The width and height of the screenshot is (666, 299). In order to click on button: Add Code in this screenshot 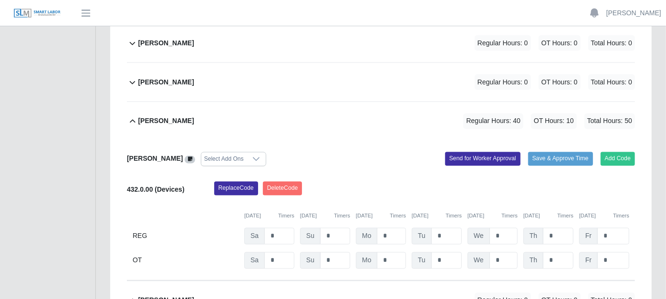, I will do `click(618, 159)`.